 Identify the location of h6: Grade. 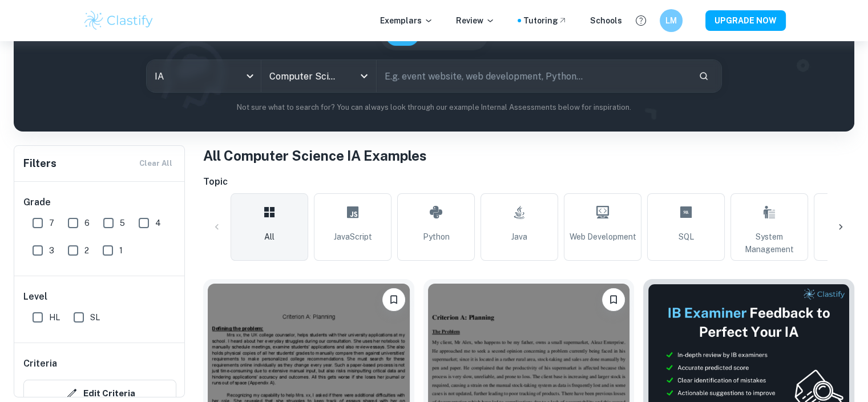
(100, 203).